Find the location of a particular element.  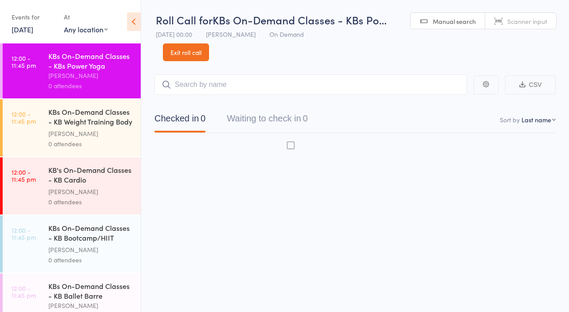

input: Search by name is located at coordinates (311, 85).